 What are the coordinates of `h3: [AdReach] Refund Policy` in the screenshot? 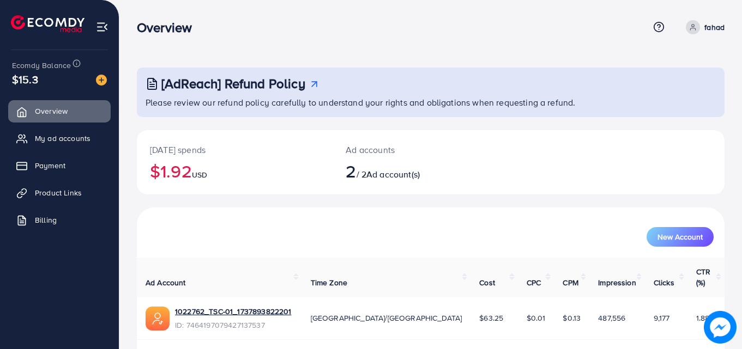 It's located at (233, 83).